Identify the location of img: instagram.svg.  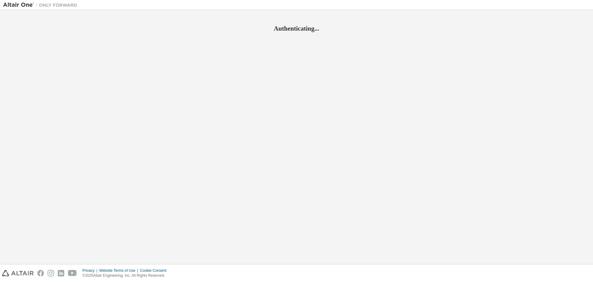
(51, 273).